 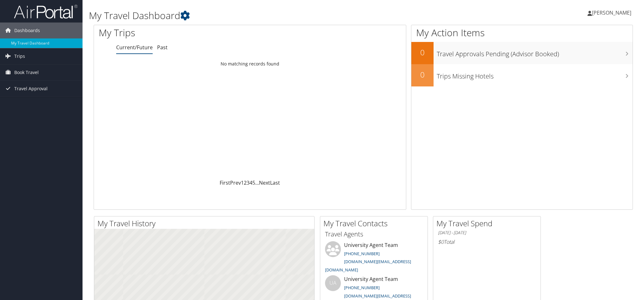 I want to click on a: Current/Future, so click(x=134, y=48).